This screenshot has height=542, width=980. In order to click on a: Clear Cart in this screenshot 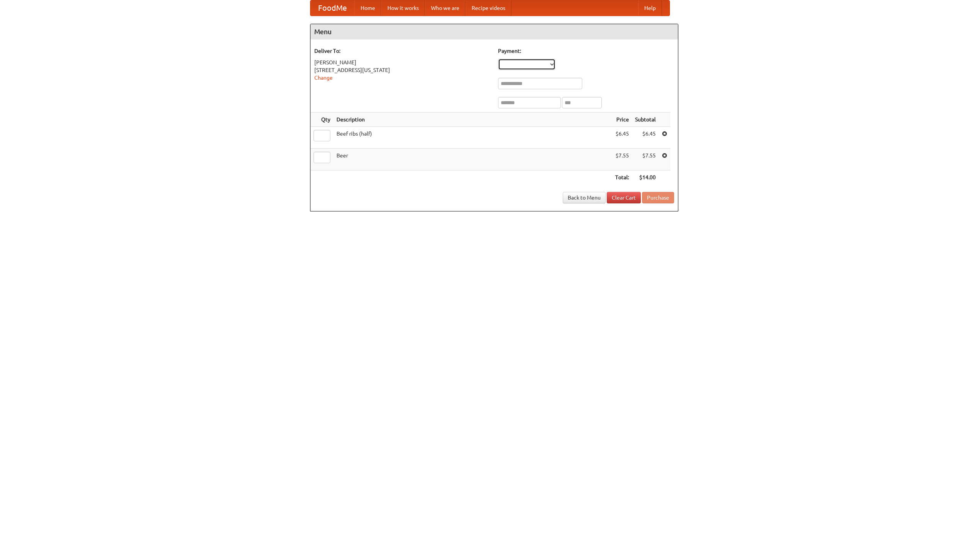, I will do `click(624, 198)`.